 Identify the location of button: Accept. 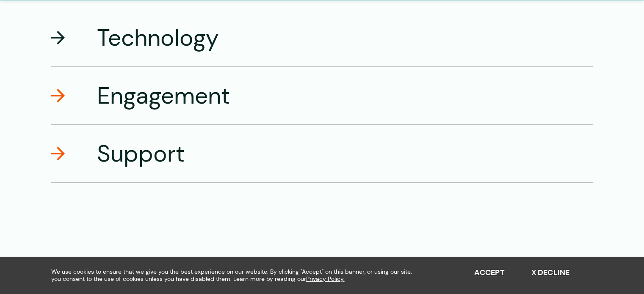
(490, 273).